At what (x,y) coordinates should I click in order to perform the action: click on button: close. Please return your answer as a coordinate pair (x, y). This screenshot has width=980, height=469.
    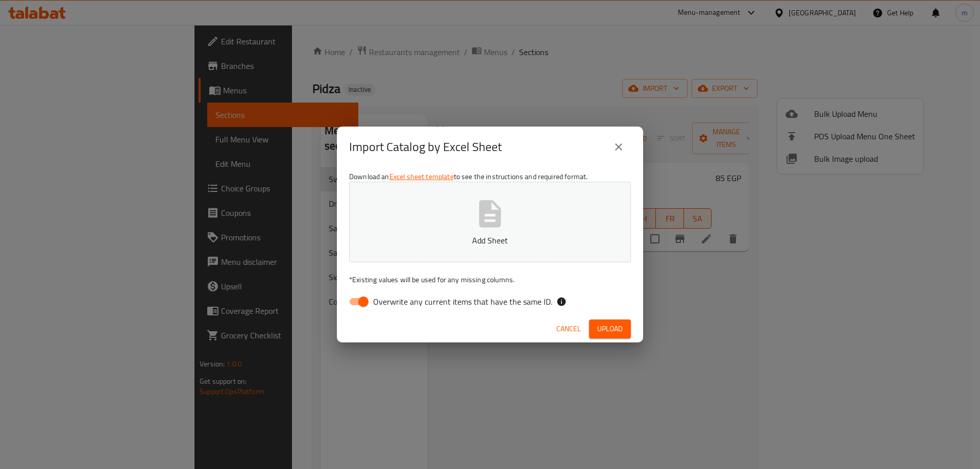
    Looking at the image, I should click on (618, 147).